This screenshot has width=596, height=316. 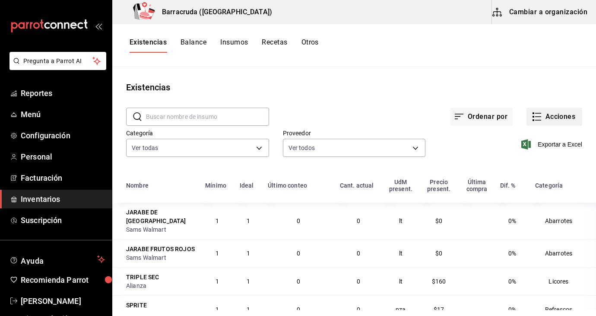 What do you see at coordinates (287, 185) in the screenshot?
I see `div: Último conteo` at bounding box center [287, 185].